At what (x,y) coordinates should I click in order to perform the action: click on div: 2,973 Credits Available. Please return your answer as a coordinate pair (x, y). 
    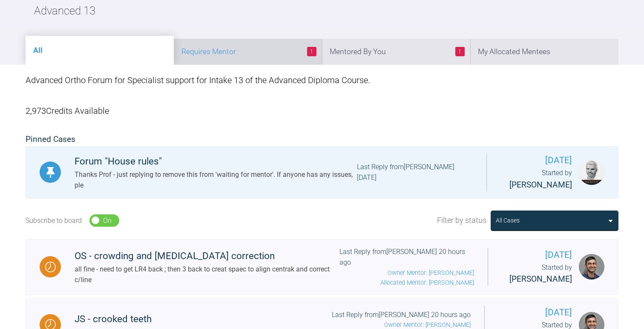
    Looking at the image, I should click on (322, 111).